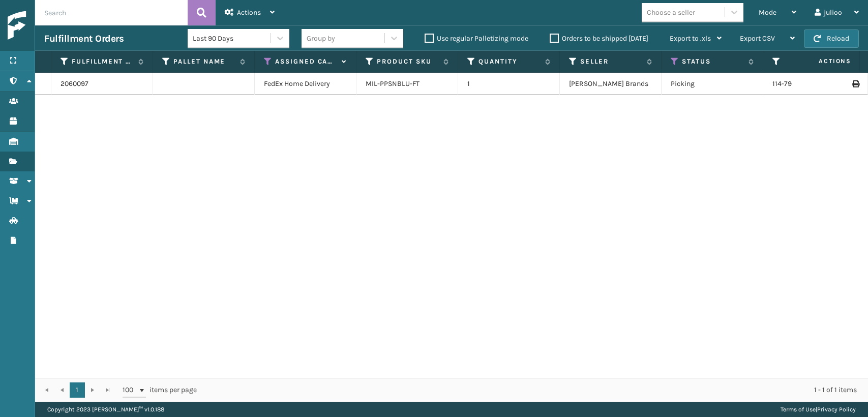 The height and width of the screenshot is (417, 868). I want to click on td: FedEx Home Delivery, so click(306, 84).